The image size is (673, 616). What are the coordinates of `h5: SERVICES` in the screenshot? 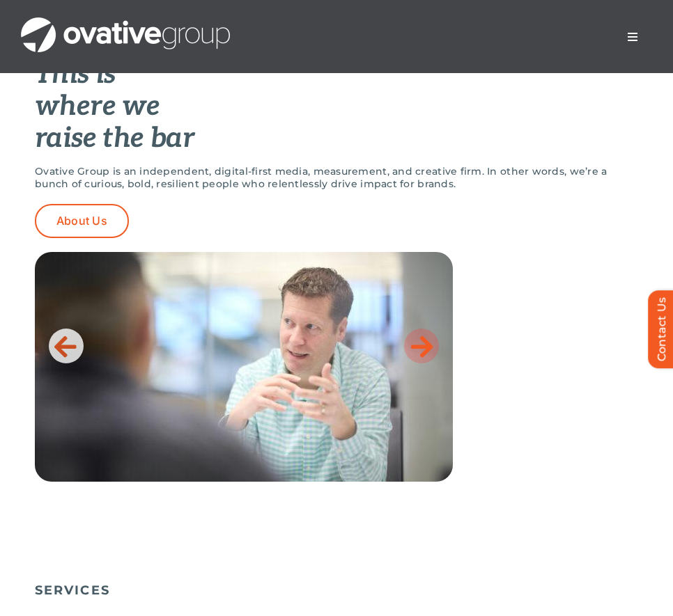 It's located at (336, 591).